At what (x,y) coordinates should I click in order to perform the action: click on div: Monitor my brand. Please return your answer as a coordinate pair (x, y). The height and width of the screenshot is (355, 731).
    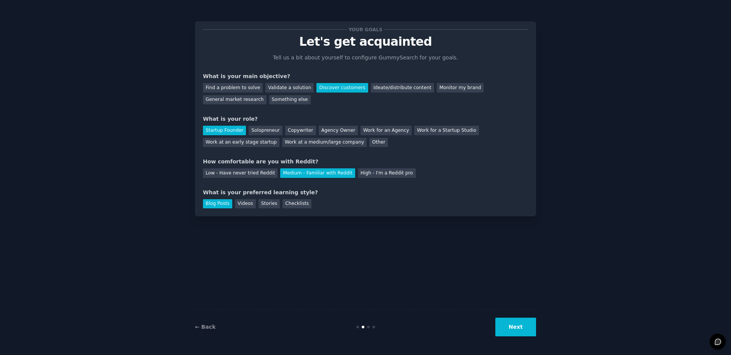
    Looking at the image, I should click on (460, 88).